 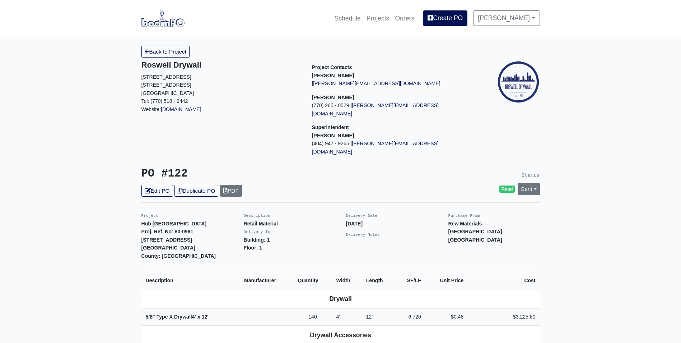 I want to click on a: PDF, so click(x=231, y=190).